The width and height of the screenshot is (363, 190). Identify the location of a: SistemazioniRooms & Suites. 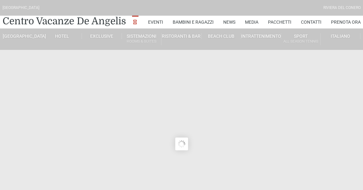
(142, 39).